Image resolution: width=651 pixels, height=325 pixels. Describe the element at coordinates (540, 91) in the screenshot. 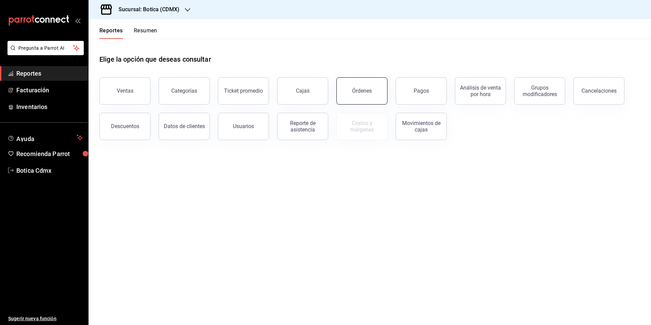

I see `button: Grupos modificadores` at that location.